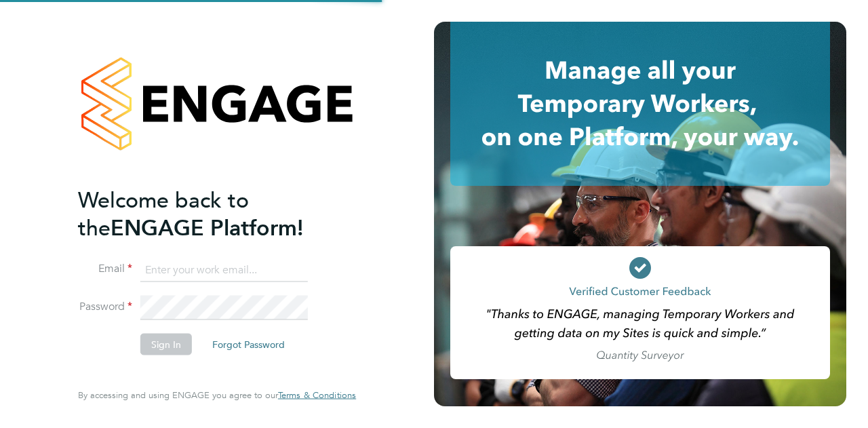 This screenshot has height=428, width=868. What do you see at coordinates (105, 269) in the screenshot?
I see `label: Email` at bounding box center [105, 269].